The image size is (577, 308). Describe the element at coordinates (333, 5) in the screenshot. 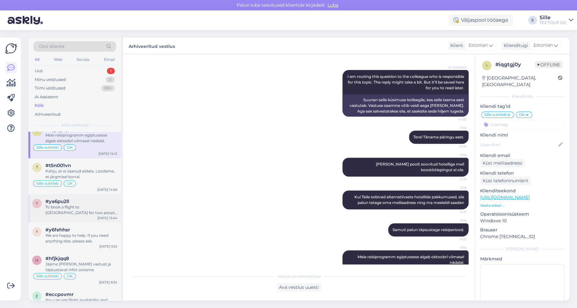

I see `span: Luba` at that location.